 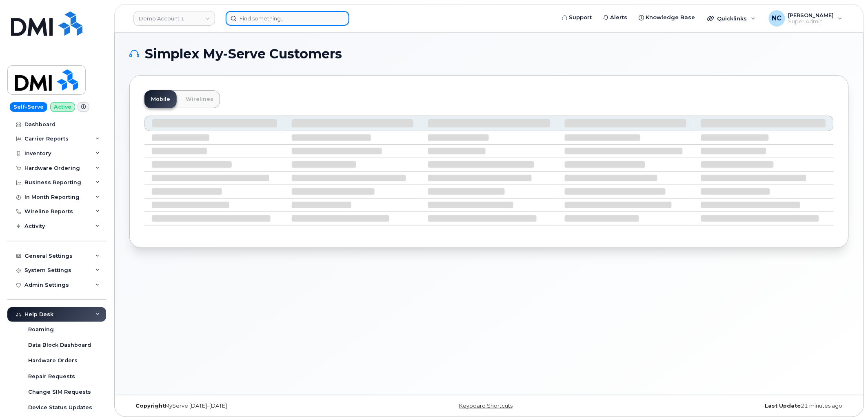 I want to click on strong: Copyright, so click(x=150, y=405).